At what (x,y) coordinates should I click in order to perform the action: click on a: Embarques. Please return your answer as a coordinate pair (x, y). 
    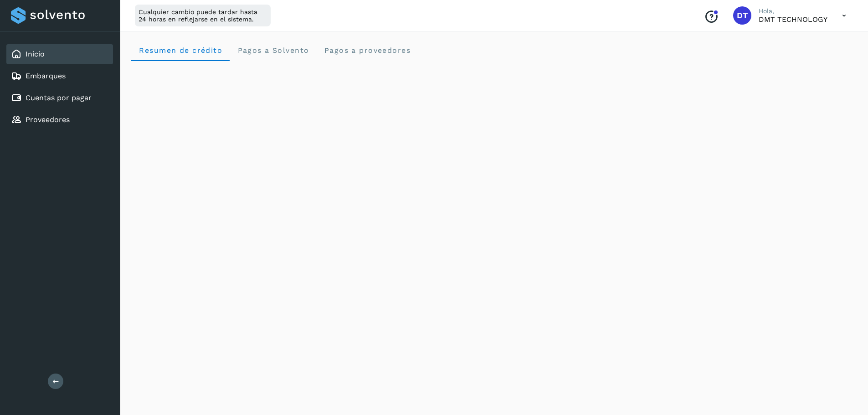
    Looking at the image, I should click on (46, 76).